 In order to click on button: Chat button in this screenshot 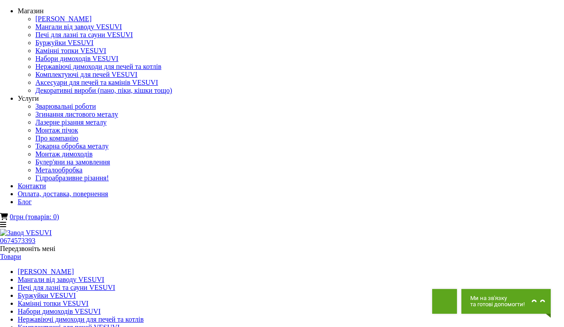, I will do `click(506, 302)`.